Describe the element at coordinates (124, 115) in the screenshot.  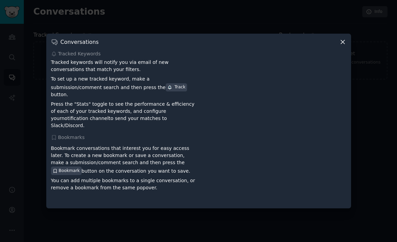
I see `p: Press the "Stats" toggle to see the performance & efficiency of each of your tracked keywords, an...` at that location.